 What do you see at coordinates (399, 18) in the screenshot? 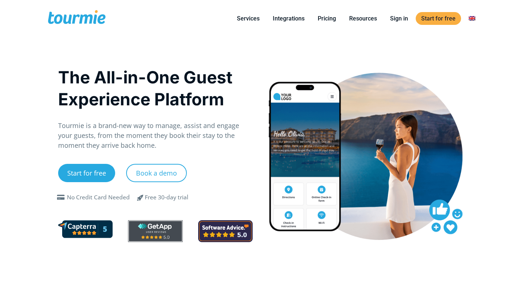
I see `a: Sign in` at bounding box center [399, 18].